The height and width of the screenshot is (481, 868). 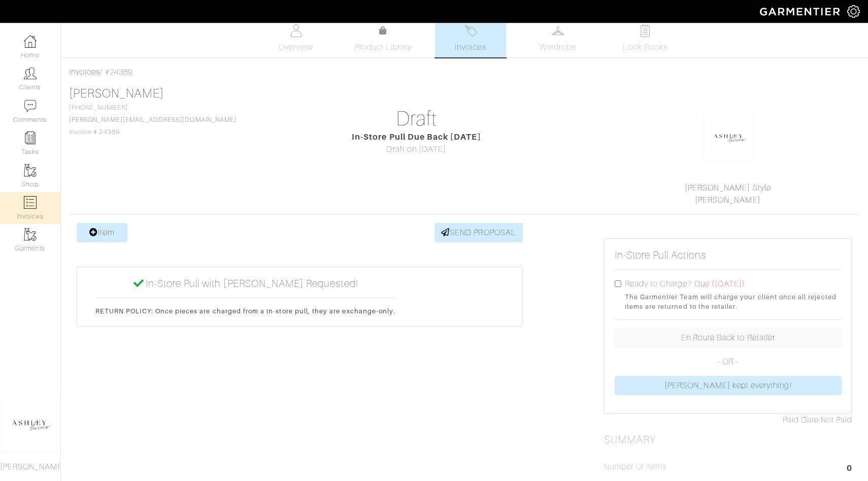 What do you see at coordinates (30, 202) in the screenshot?
I see `img: orders-icon-0abe47150d42831381b5fb84f609e132dff9fe21cb692f30cb5eec754e2cba89.png` at bounding box center [30, 202].